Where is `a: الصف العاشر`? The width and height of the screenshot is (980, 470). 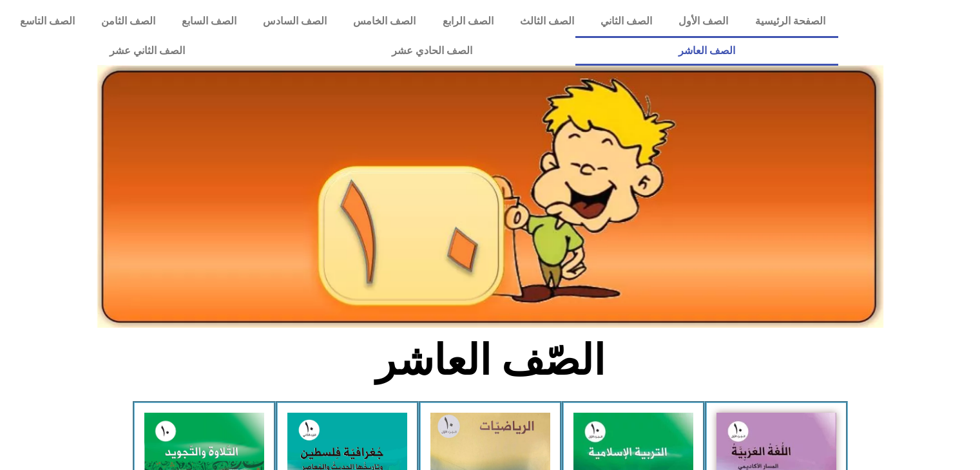
a: الصف العاشر is located at coordinates (707, 51).